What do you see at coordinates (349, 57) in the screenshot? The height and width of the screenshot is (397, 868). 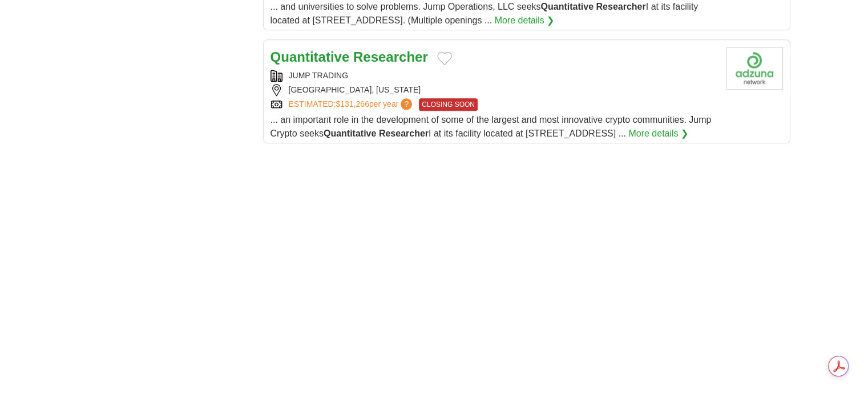 I see `a: Quantitative Researcher` at bounding box center [349, 57].